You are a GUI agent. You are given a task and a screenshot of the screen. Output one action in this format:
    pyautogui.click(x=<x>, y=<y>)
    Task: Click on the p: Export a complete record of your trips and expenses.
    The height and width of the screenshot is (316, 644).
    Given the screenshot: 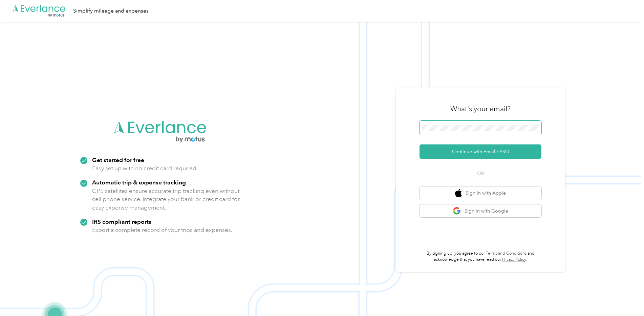 What is the action you would take?
    pyautogui.click(x=163, y=229)
    